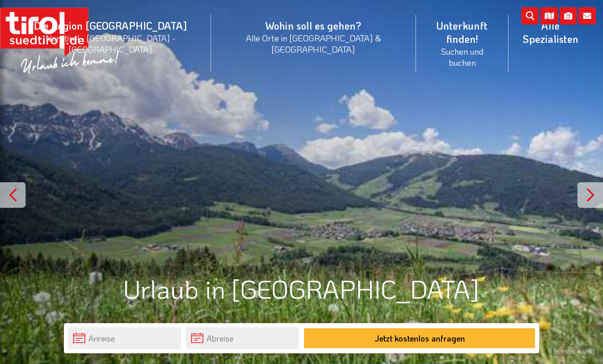 The width and height of the screenshot is (603, 364). Describe the element at coordinates (243, 338) in the screenshot. I see `input: Abreise` at that location.